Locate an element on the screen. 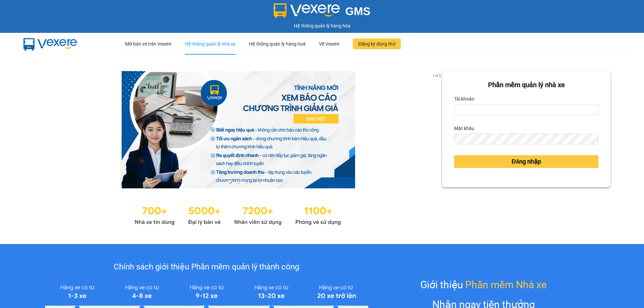  input: Mật khẩu is located at coordinates (526, 139).